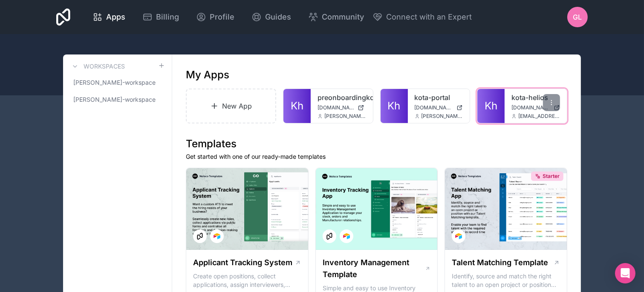 Image resolution: width=644 pixels, height=292 pixels. I want to click on span: GL, so click(578, 17).